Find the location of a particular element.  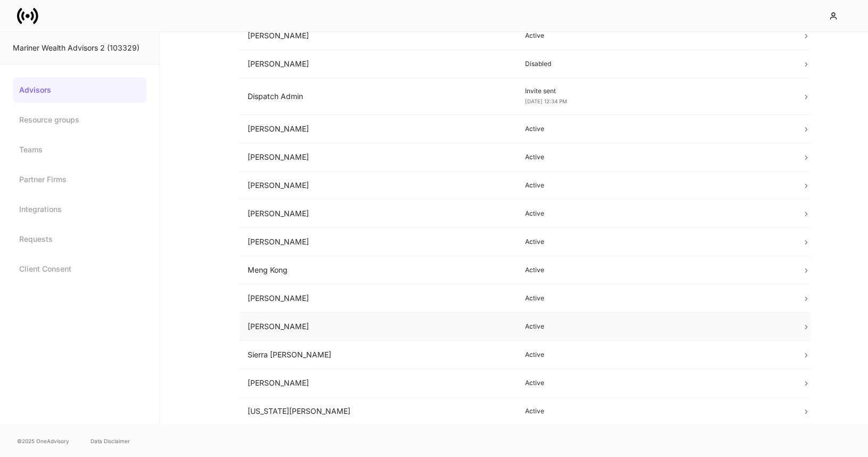

a: Client Consent is located at coordinates (79, 269).